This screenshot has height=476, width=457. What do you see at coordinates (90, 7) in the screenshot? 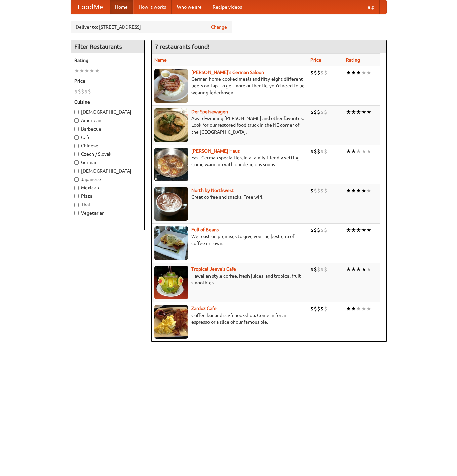
I see `a: FoodMe` at bounding box center [90, 7].